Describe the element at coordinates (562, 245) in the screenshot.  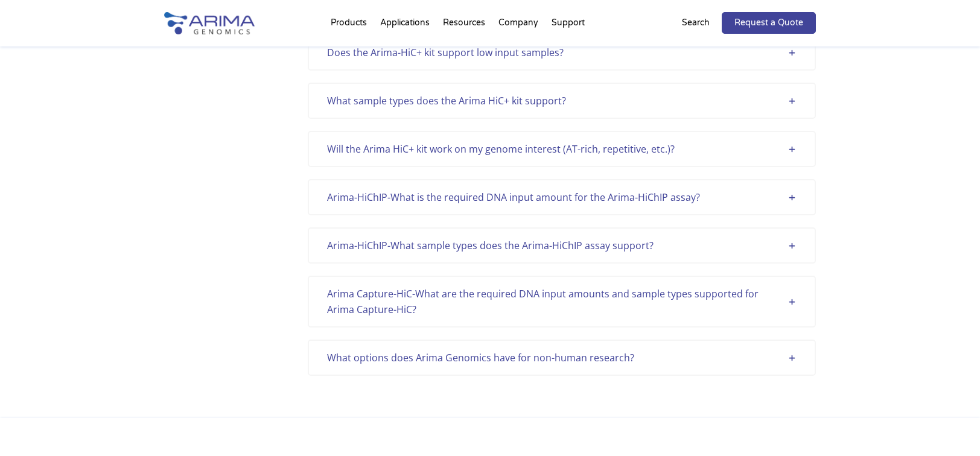
I see `div: Arima-HiChIP-What sample types does the Arima-HiChIP assay support?` at that location.